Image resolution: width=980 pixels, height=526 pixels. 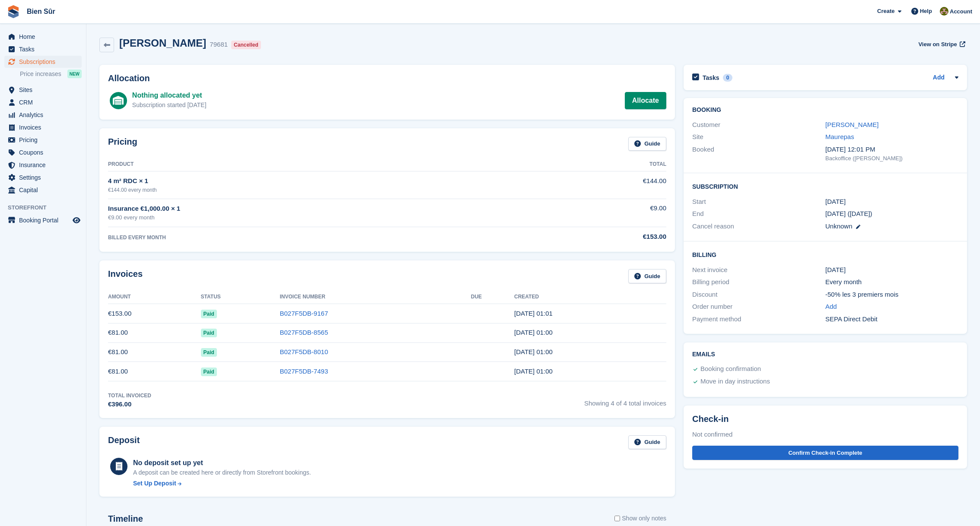 What do you see at coordinates (727, 78) in the screenshot?
I see `div: 0` at bounding box center [727, 78].